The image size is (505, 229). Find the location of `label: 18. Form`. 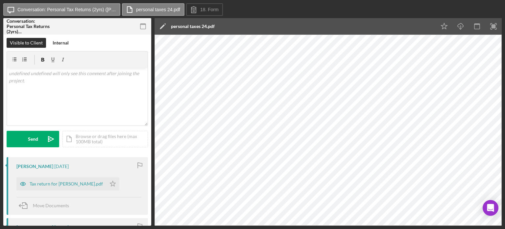

label: 18. Form is located at coordinates (210, 10).